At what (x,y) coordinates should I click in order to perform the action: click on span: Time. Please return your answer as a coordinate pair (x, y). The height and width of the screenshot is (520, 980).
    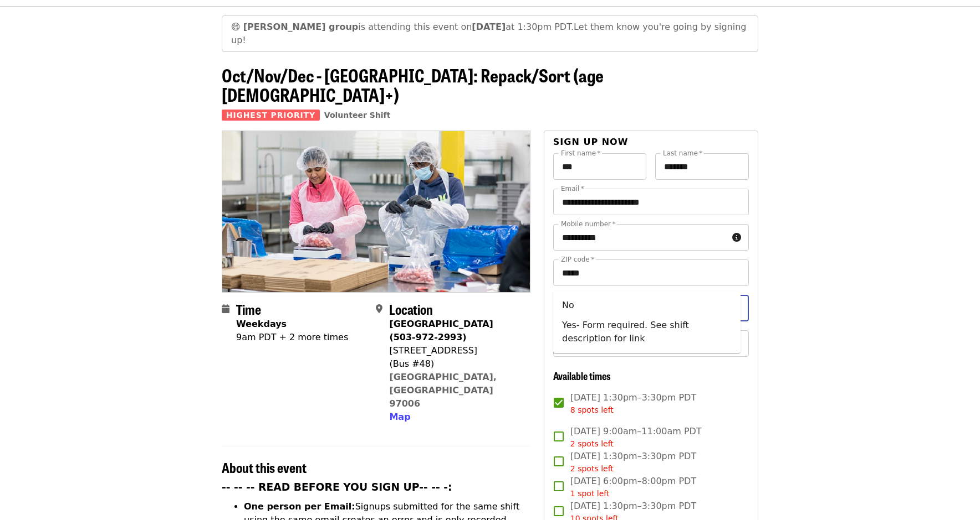
    Looking at the image, I should click on (248, 309).